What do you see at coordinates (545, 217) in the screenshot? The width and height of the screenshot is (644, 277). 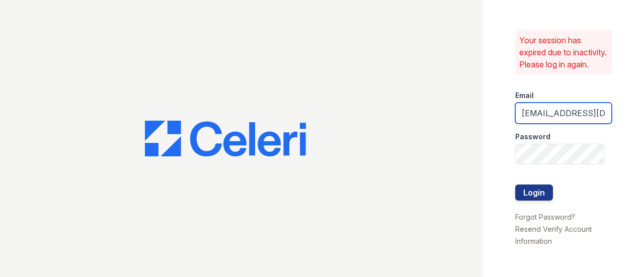 I see `a: Forgot Password?` at bounding box center [545, 217].